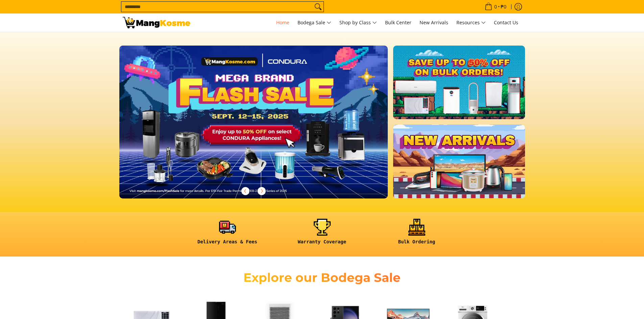  I want to click on a: Contact Us, so click(506, 23).